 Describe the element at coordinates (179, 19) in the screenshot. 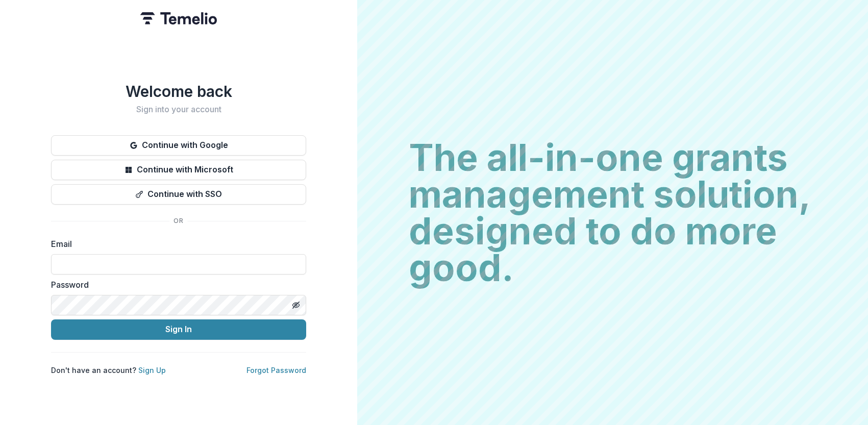

I see `img: Temelio` at that location.